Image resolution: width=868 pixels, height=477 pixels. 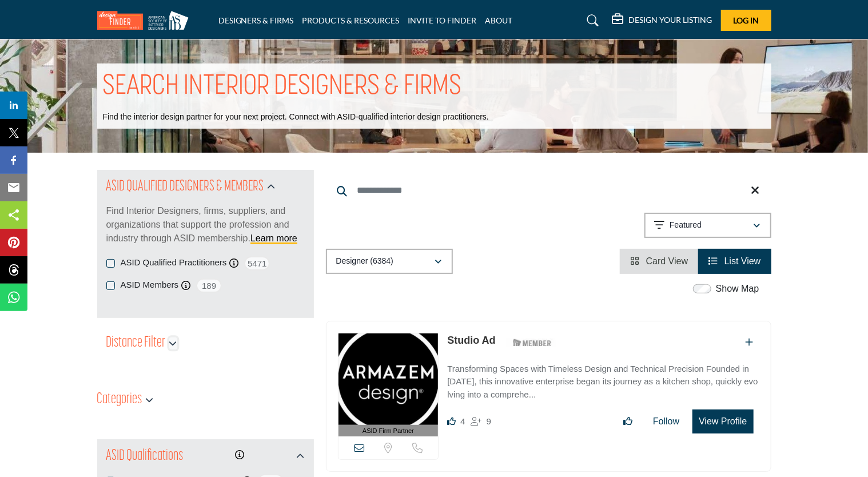 I want to click on img: Site Logo, so click(x=146, y=20).